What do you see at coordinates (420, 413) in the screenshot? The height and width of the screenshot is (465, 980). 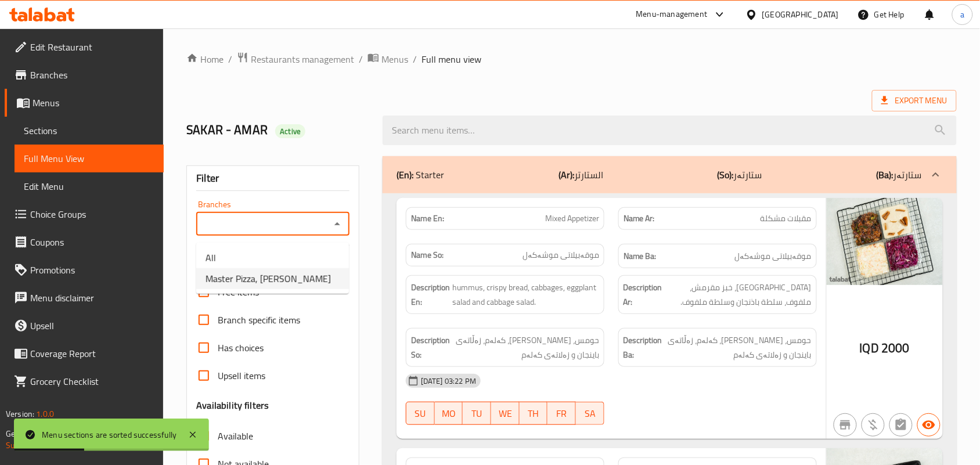 I see `button: SU` at bounding box center [420, 413].